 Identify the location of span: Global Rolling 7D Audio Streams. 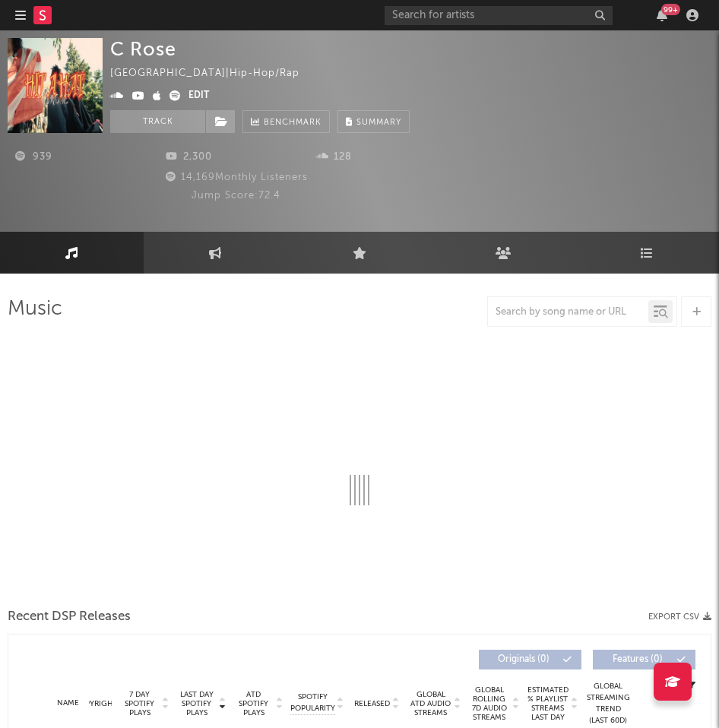
(488, 703).